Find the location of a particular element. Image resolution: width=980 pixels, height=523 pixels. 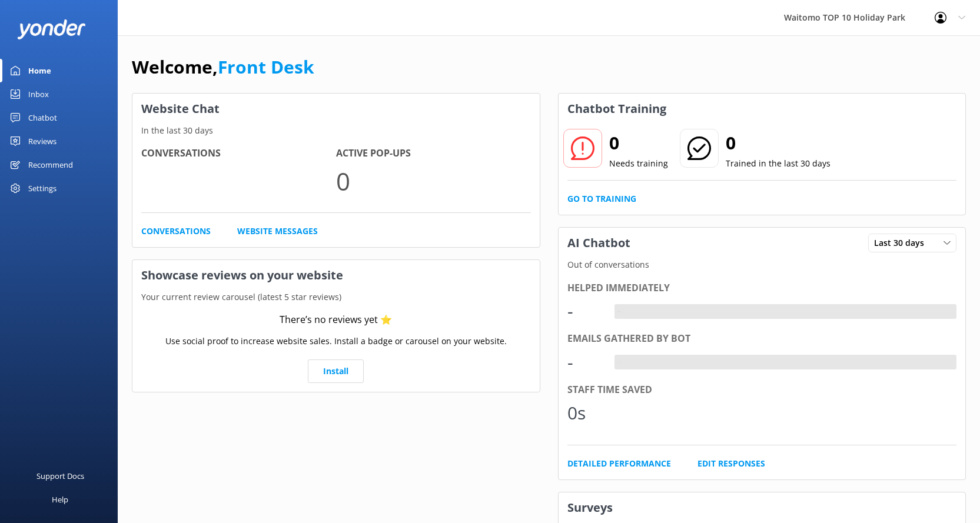

p: Use social proof to increase website sales. Install a badge or carousel on your website. is located at coordinates (336, 341).